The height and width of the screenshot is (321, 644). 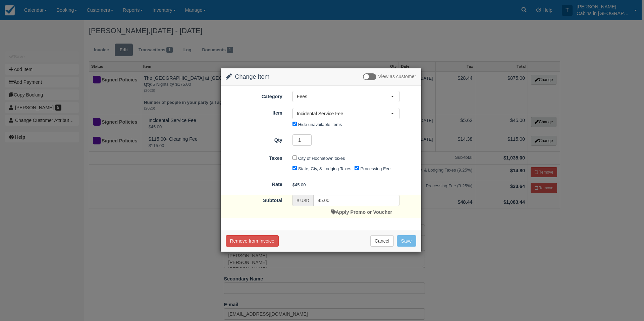 I want to click on label: Rate, so click(x=254, y=183).